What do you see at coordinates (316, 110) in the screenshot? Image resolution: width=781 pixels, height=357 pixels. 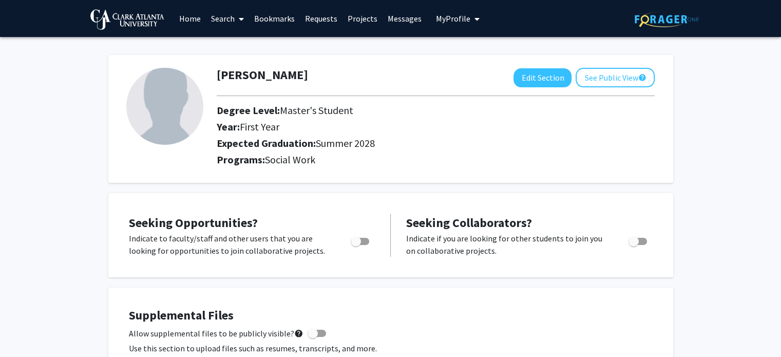 I see `span: Master's Student` at bounding box center [316, 110].